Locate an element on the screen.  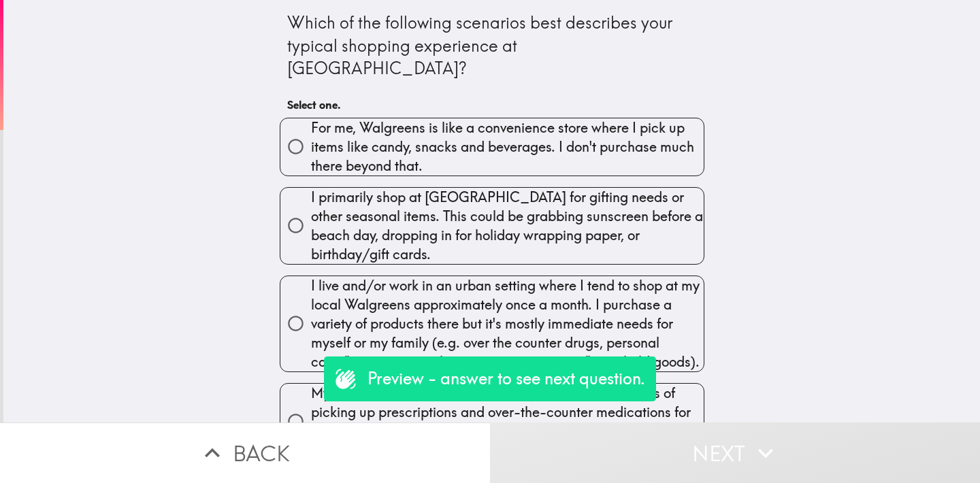
h6: Select one. is located at coordinates (492, 105).